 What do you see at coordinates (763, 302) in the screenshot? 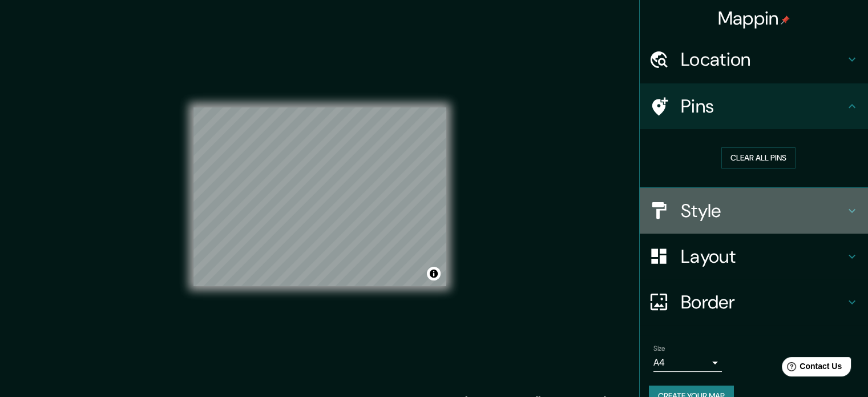
I see `h4: Border` at bounding box center [763, 302].